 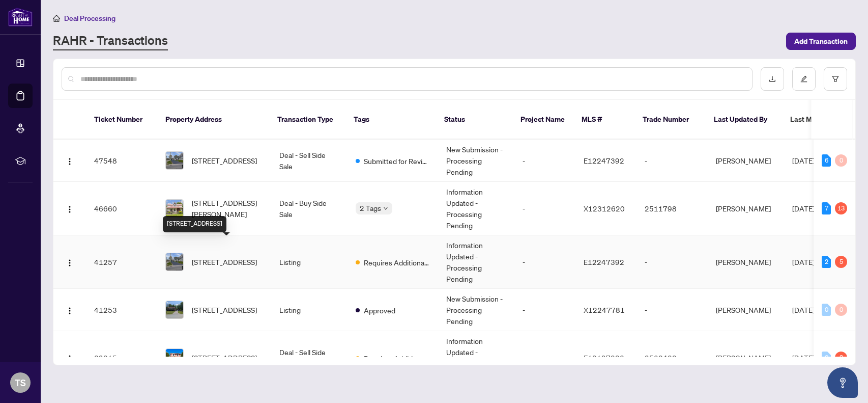 What do you see at coordinates (386, 209) in the screenshot?
I see `span: down` at bounding box center [386, 209].